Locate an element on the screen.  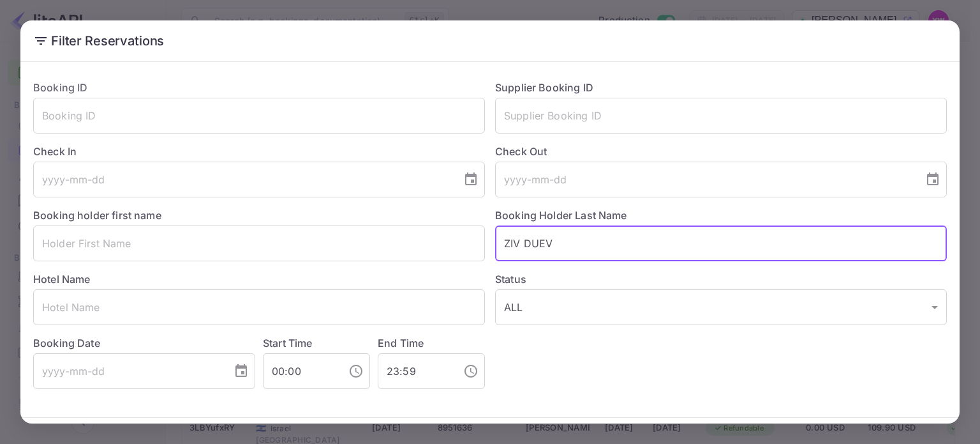
label: Status is located at coordinates (721, 279).